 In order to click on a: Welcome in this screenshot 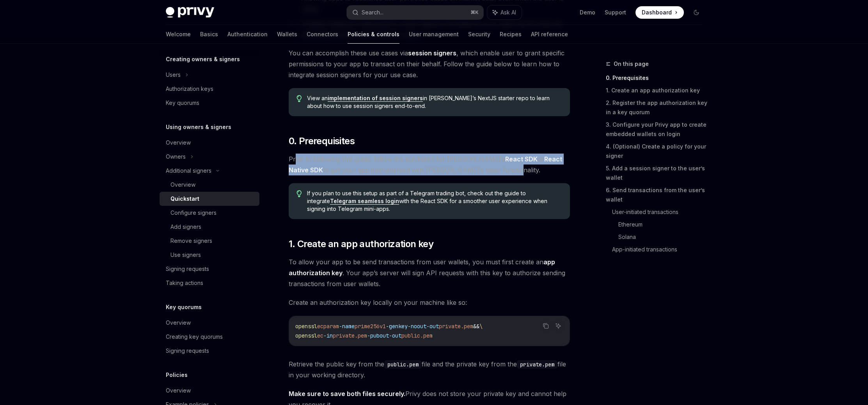, I will do `click(178, 34)`.